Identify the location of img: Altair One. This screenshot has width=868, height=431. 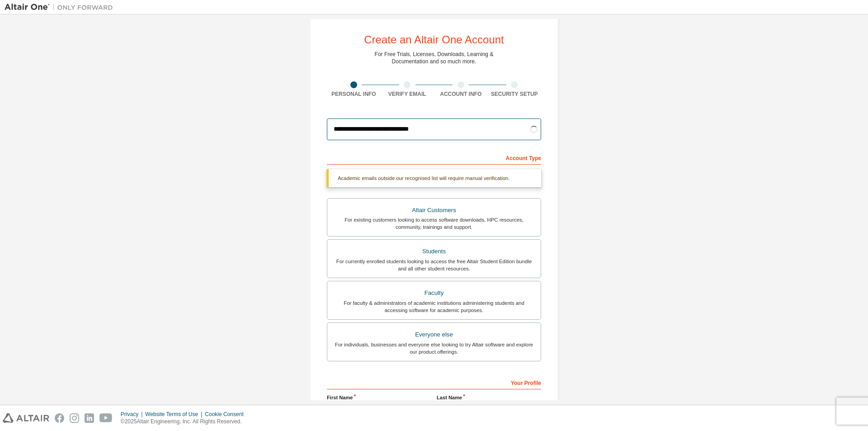
(61, 7).